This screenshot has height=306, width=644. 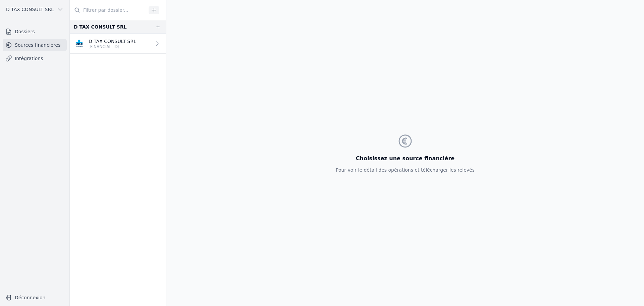 I want to click on p: D TAX CONSULT SRL, so click(x=112, y=42).